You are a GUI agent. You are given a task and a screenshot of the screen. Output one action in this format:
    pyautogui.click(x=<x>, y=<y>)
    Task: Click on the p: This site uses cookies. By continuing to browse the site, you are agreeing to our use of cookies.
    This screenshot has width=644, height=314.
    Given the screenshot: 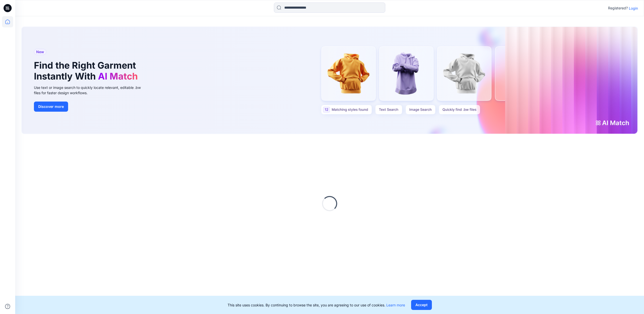 What is the action you would take?
    pyautogui.click(x=316, y=305)
    